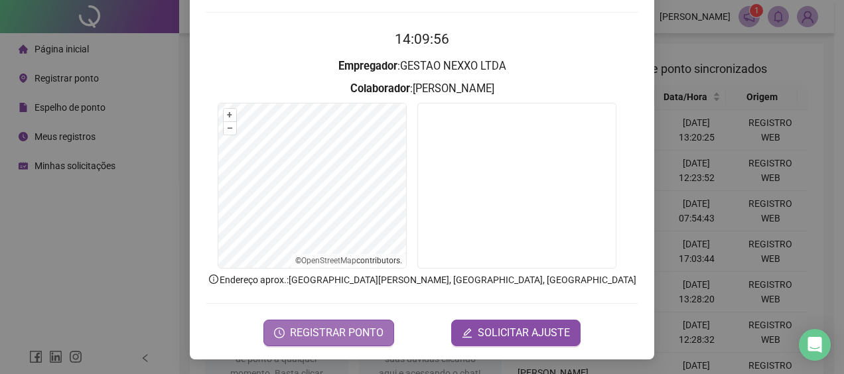  What do you see at coordinates (328, 261) in the screenshot?
I see `a: OpenStreetMap` at bounding box center [328, 261].